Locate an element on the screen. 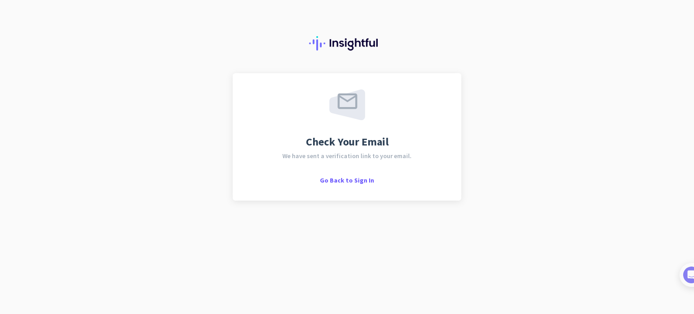 This screenshot has height=314, width=694. span: Go Back to Sign In is located at coordinates (347, 180).